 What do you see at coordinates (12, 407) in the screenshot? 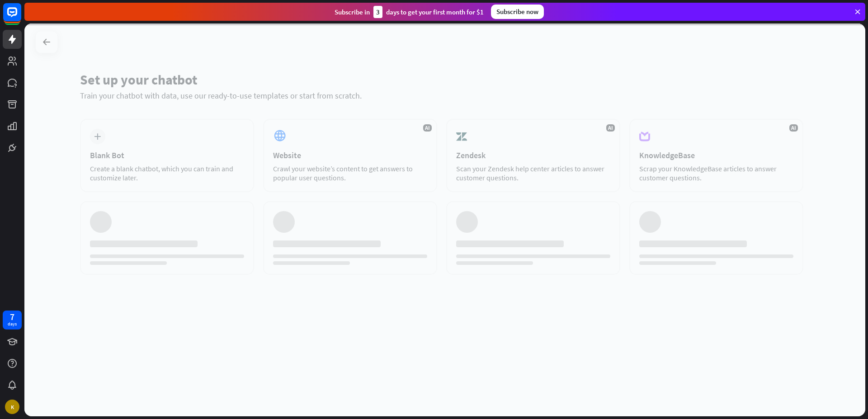
I see `div: K` at bounding box center [12, 407].